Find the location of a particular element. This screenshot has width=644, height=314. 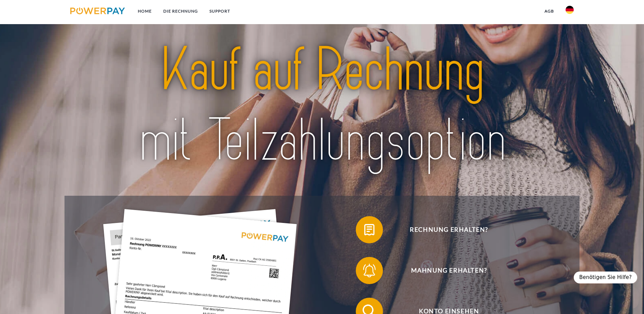

button: Mahnung erhalten? is located at coordinates (444, 270).